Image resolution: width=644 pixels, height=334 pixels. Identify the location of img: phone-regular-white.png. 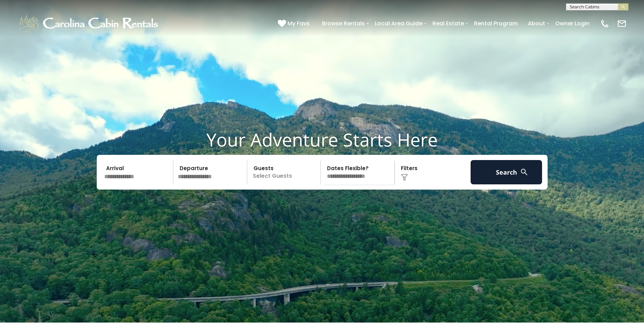
(605, 24).